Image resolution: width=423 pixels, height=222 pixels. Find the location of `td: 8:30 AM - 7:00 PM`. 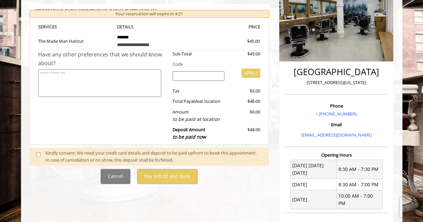

td: 8:30 AM - 7:00 PM is located at coordinates (360, 185).